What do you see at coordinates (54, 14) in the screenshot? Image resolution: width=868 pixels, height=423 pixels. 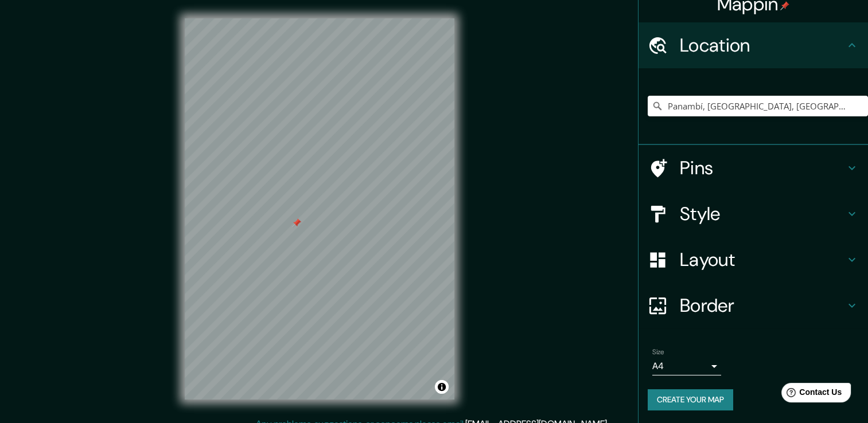 I see `span: Contact Us` at bounding box center [54, 14].